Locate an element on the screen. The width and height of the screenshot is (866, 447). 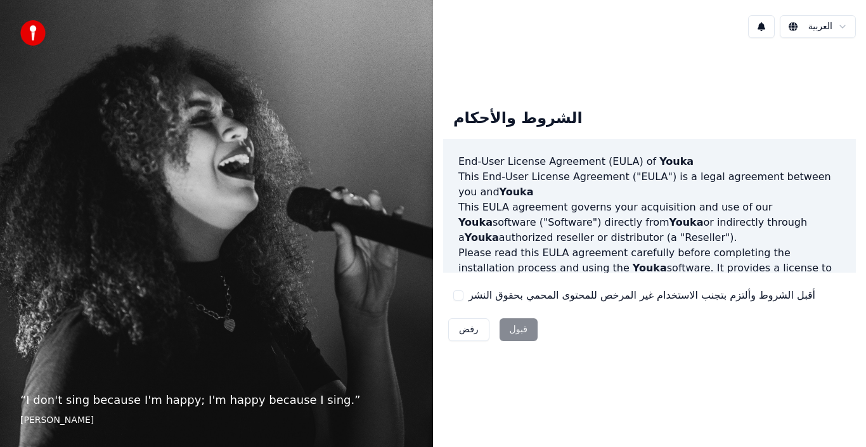
p: Please read this EULA agreement carefully before completing the installation process and using th... is located at coordinates (649, 276).